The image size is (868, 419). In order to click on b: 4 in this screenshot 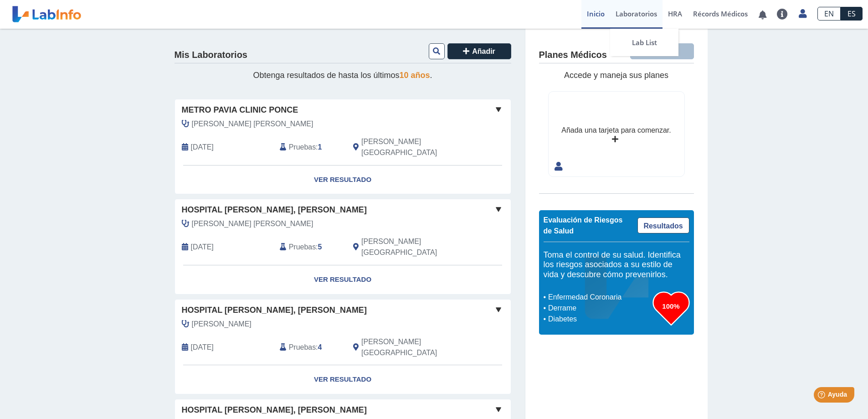, I will do `click(320, 347)`.